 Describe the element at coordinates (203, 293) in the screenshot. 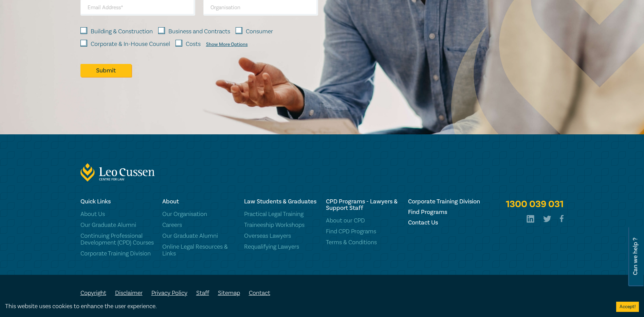

I see `a: Staff` at that location.